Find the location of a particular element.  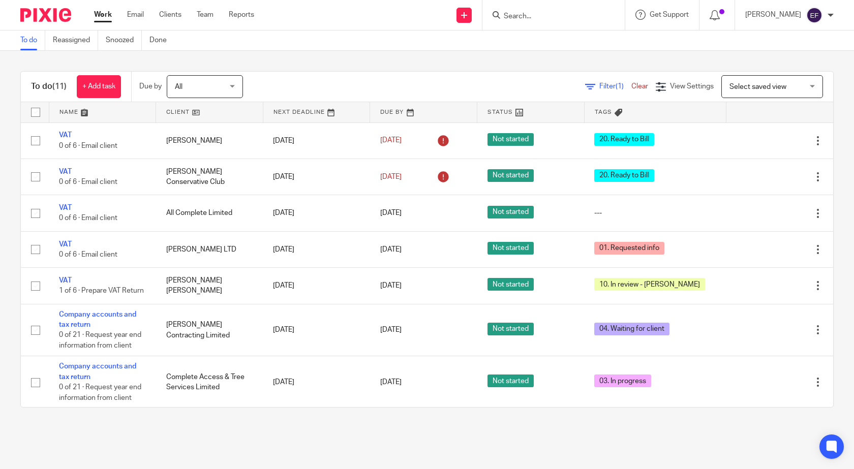

span: Filter is located at coordinates (615, 86).